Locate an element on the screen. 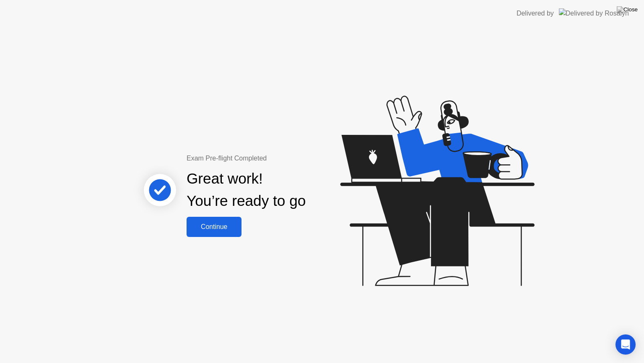 This screenshot has width=644, height=363. div: Open Intercom Messenger is located at coordinates (626, 345).